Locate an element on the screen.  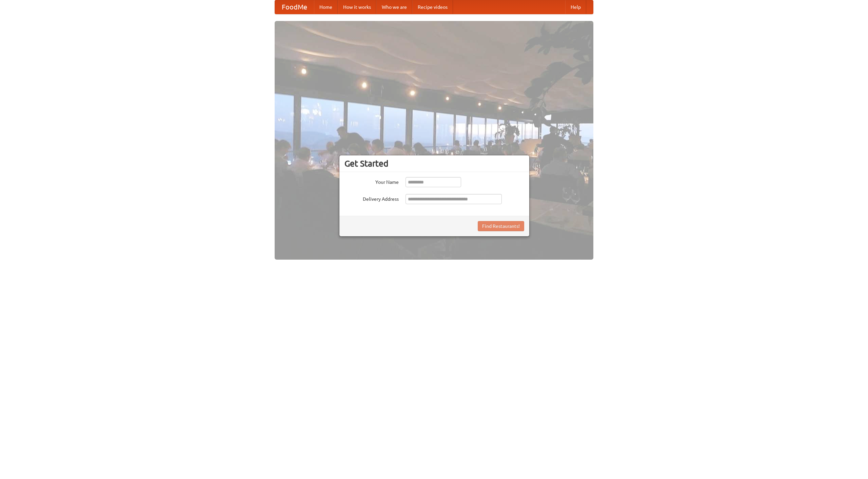
a: Home is located at coordinates (326, 7).